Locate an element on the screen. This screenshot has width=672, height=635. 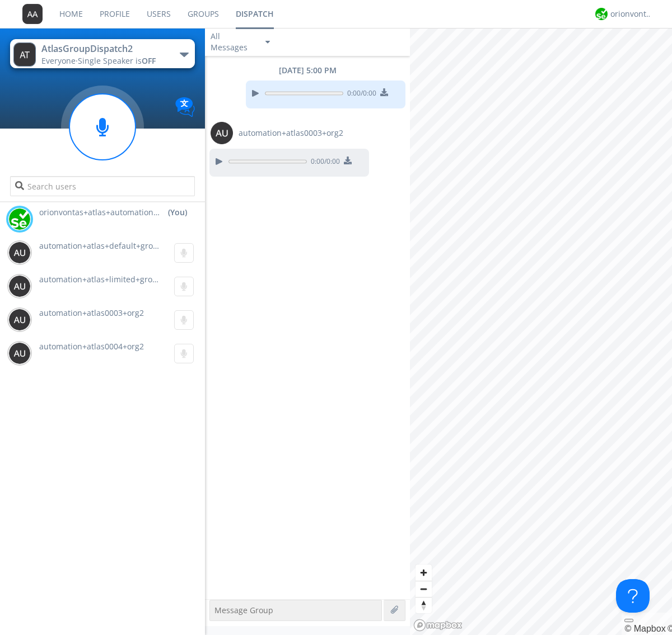
button: Reset bearing to north is located at coordinates (423, 605).